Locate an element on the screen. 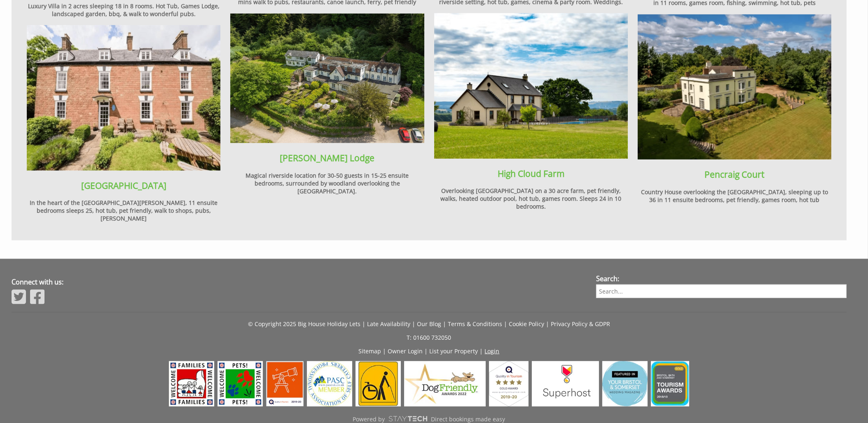 The image size is (868, 423). img: Symonds Yat Lodge is located at coordinates (327, 79).